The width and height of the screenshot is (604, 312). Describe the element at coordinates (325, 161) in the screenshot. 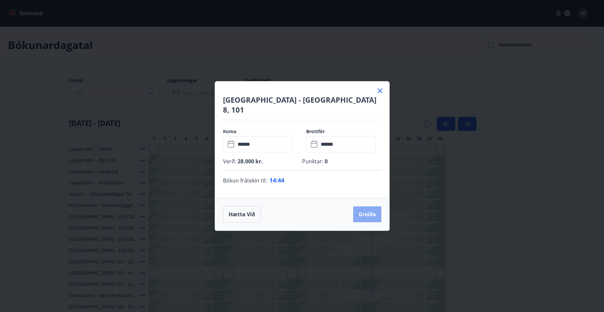

I see `span: 0` at that location.